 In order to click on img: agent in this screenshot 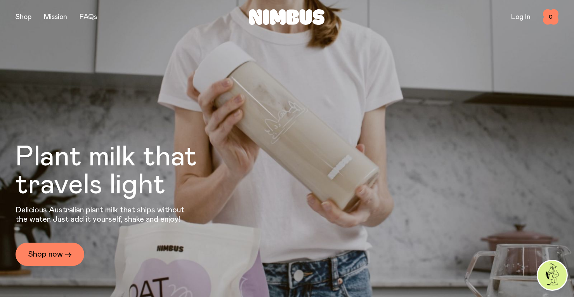, I will do `click(552, 275)`.